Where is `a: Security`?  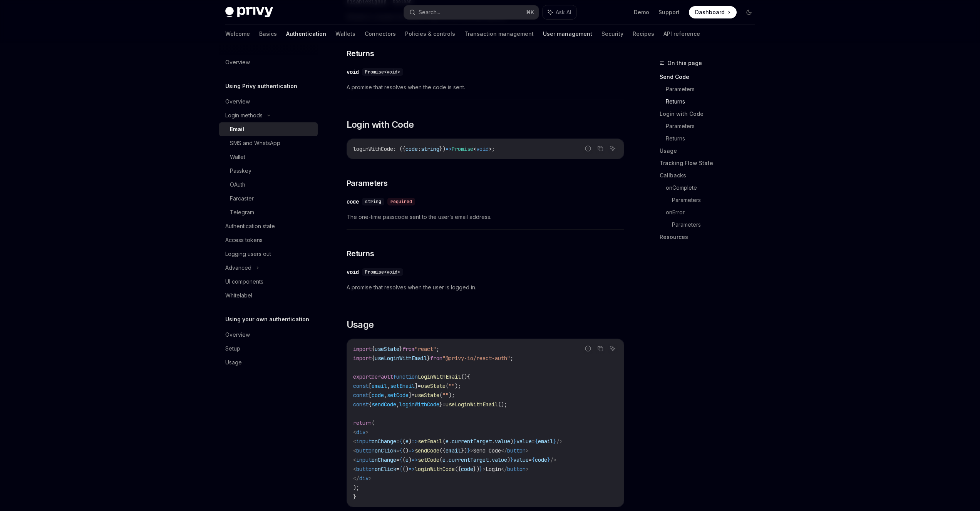
a: Security is located at coordinates (612, 34).